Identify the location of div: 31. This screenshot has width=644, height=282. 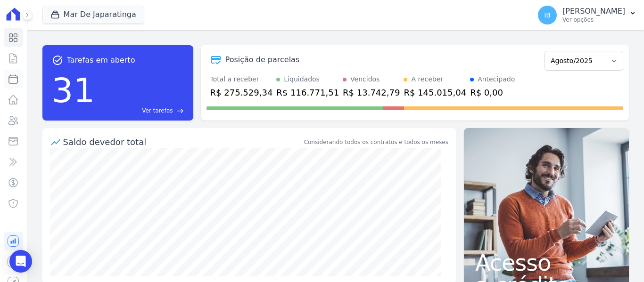
(73, 91).